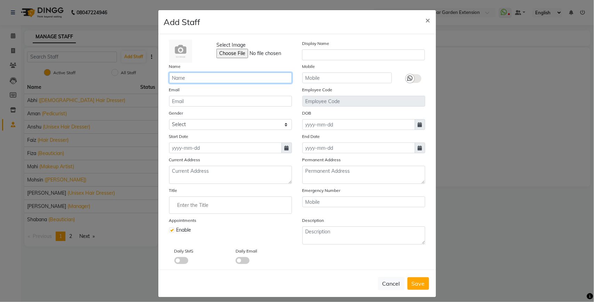 This screenshot has width=594, height=302. What do you see at coordinates (307, 113) in the screenshot?
I see `label: DOB` at bounding box center [307, 113].